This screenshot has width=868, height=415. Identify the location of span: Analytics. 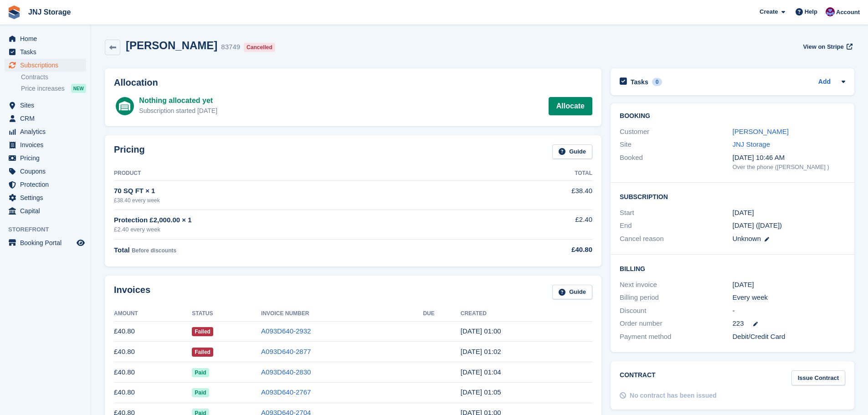
(47, 132).